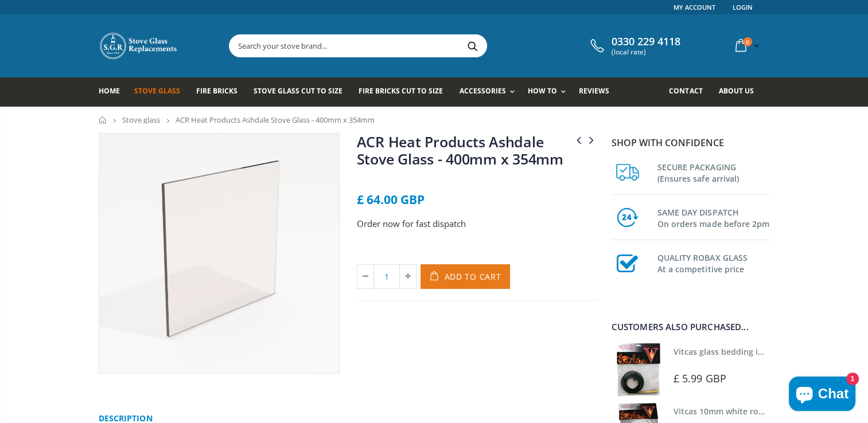 The height and width of the screenshot is (423, 868). Describe the element at coordinates (141, 120) in the screenshot. I see `a: Stove glass` at that location.